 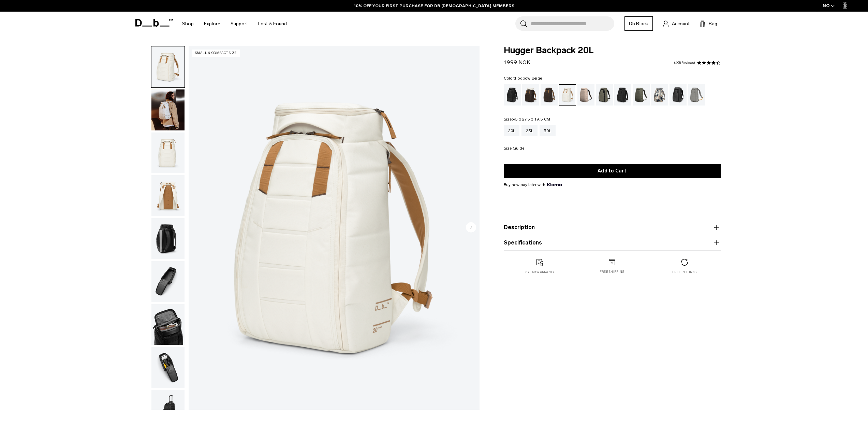 What do you see at coordinates (550, 95) in the screenshot?
I see `a: Espresso` at bounding box center [550, 95].